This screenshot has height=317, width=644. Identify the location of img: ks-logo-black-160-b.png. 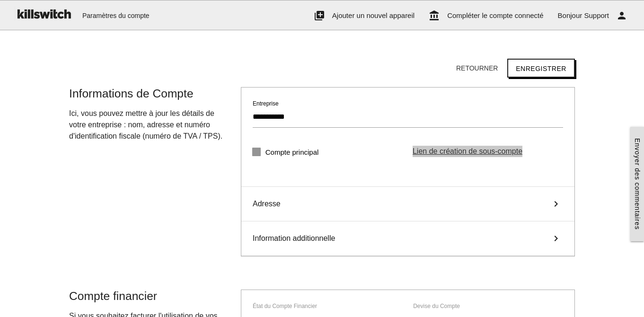
(43, 14).